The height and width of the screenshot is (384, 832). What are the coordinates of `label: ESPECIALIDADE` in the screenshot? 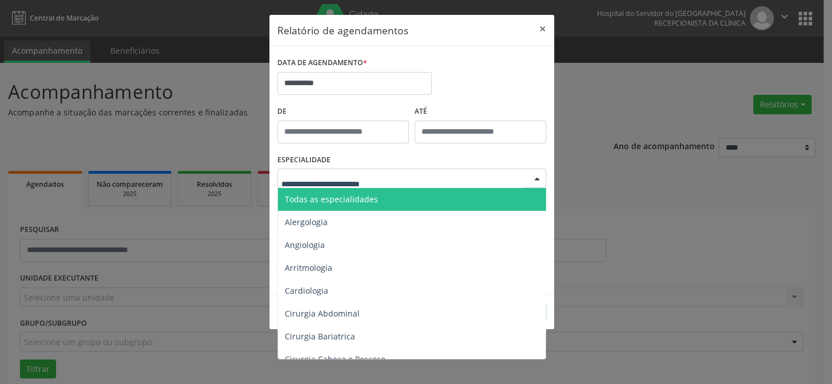 It's located at (304, 160).